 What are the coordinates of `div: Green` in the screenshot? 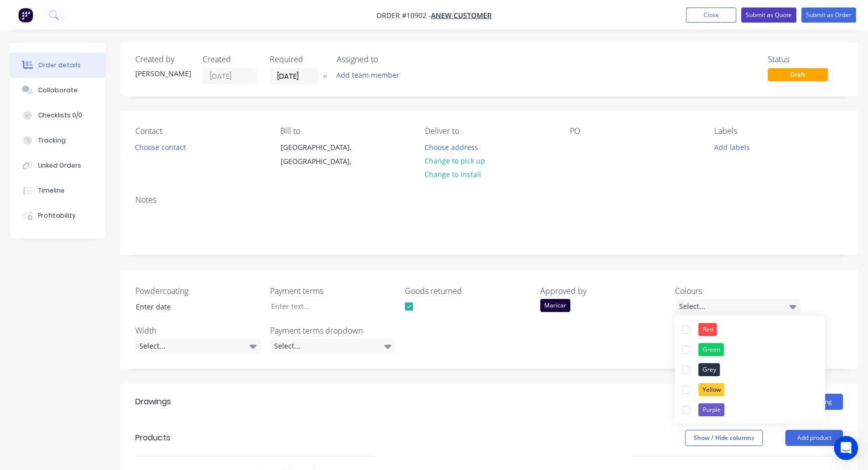 It's located at (711, 349).